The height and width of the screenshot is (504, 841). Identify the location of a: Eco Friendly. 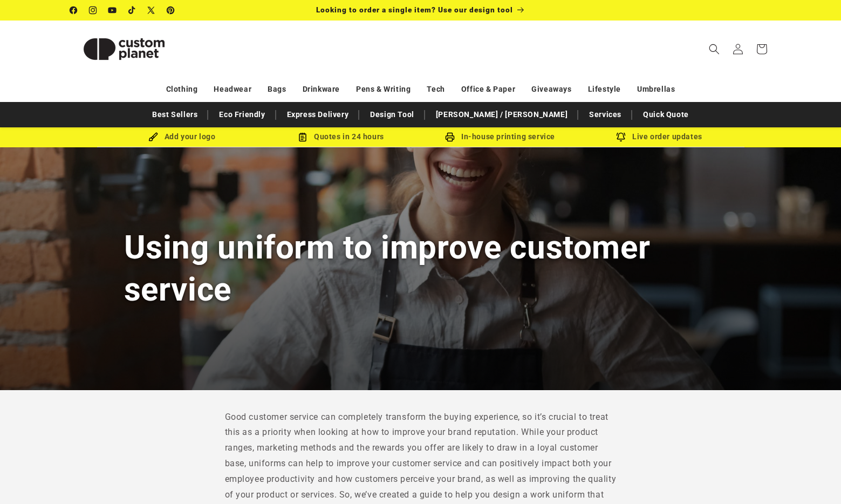
(242, 114).